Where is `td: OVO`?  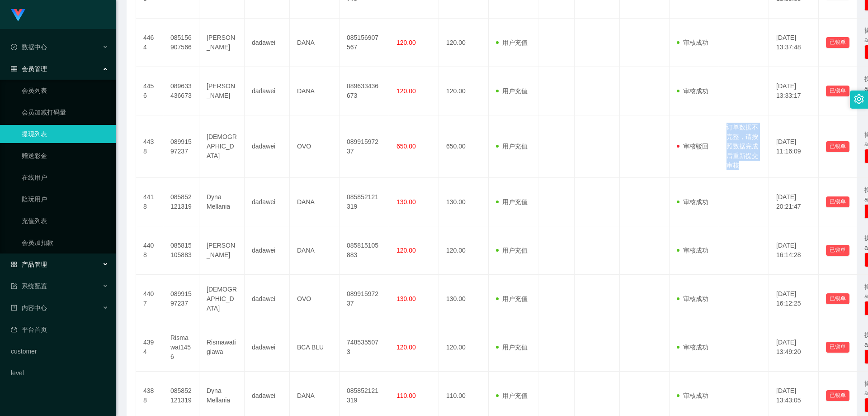
td: OVO is located at coordinates (314, 299).